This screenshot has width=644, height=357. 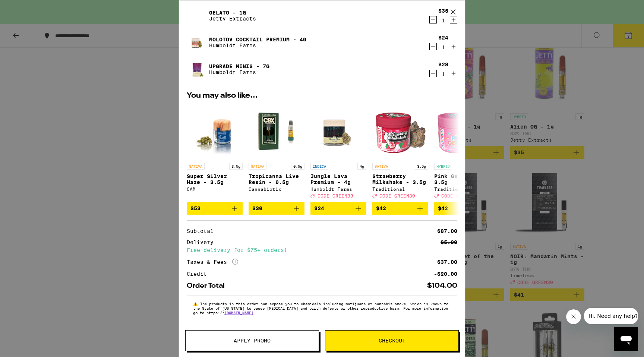 What do you see at coordinates (362, 167) in the screenshot?
I see `p: 4g` at bounding box center [362, 167].